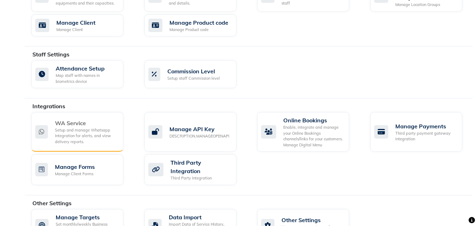 This screenshot has height=226, width=476. Describe the element at coordinates (199, 136) in the screenshot. I see `div: DESCRIPTION.MANAGEOPENAPI` at that location.